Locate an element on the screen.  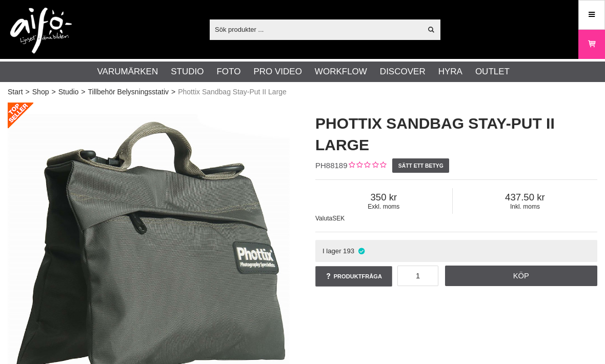
a: Köp is located at coordinates (522, 276).